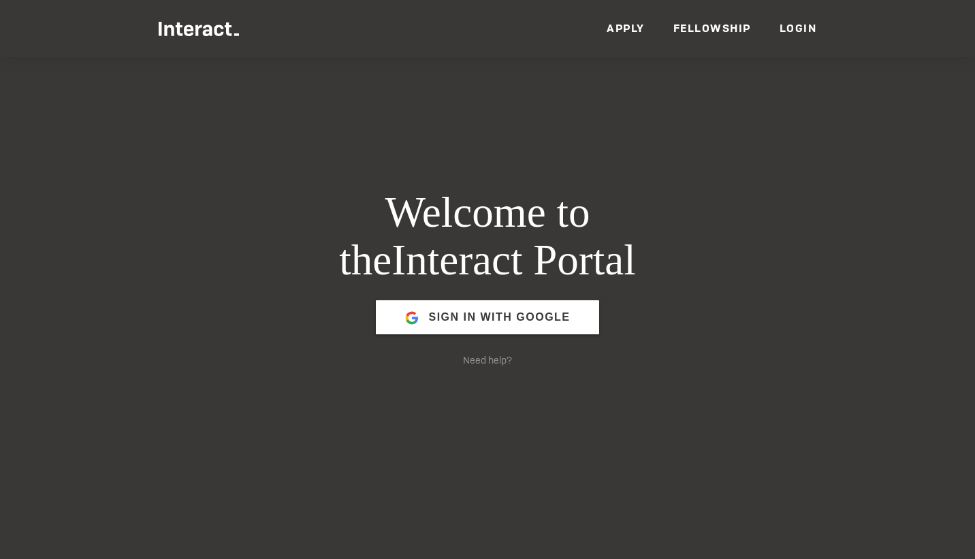 This screenshot has width=975, height=559. I want to click on span: Sign in with Google, so click(499, 317).